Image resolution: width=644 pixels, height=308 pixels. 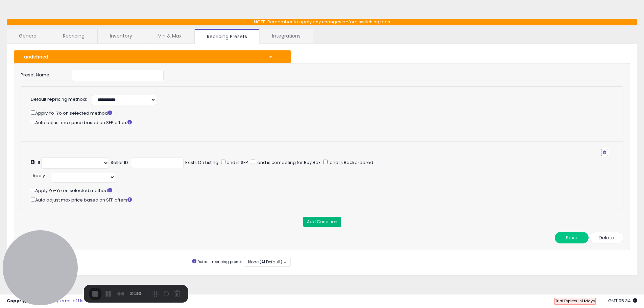 What do you see at coordinates (623, 301) in the screenshot?
I see `span: 2025-09-9 05:34 GMT` at bounding box center [623, 301].